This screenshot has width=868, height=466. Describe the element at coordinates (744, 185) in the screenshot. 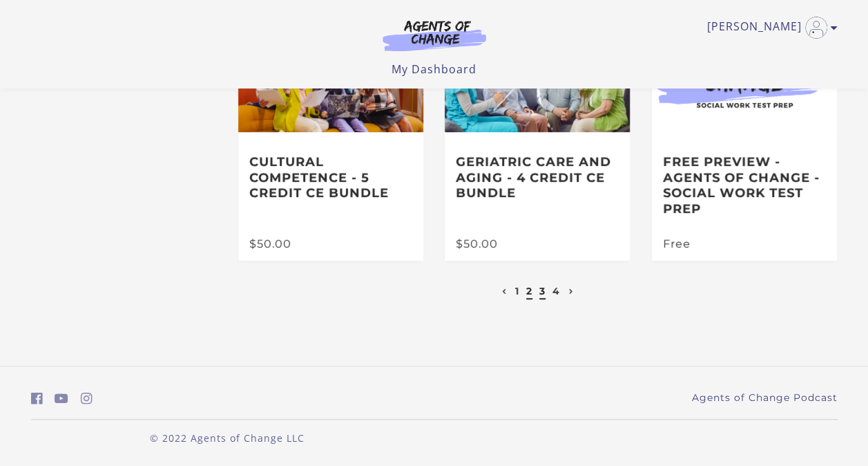

I see `h3: Free Preview - Agents of Change - Social Work Test Prep` at that location.